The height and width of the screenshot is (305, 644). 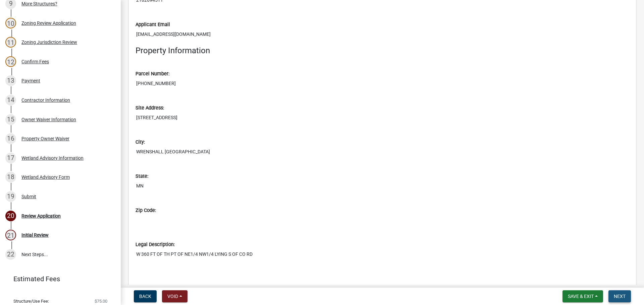 I want to click on div: 22, so click(x=11, y=254).